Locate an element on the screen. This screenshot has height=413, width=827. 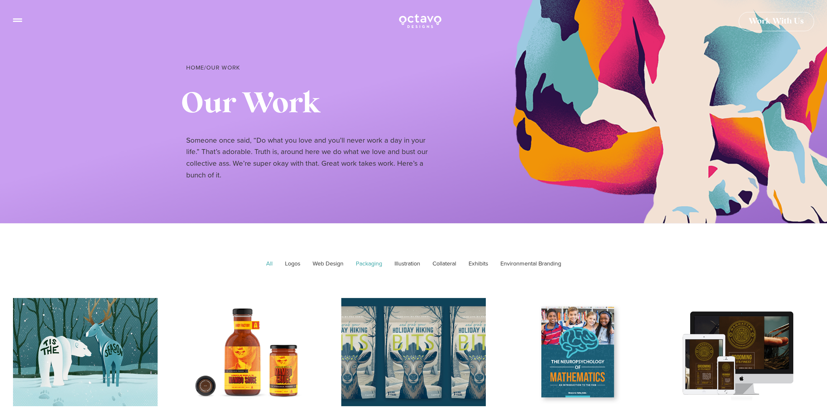
a: Collateral is located at coordinates (444, 264).